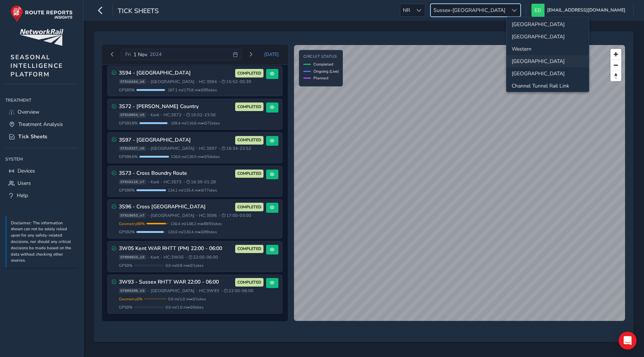  I want to click on span: GPS 93.8 %, so click(128, 123).